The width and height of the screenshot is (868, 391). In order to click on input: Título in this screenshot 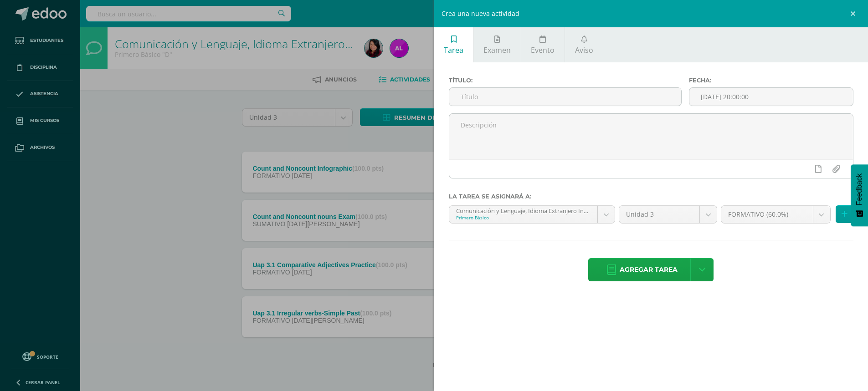, I will do `click(566, 96)`.